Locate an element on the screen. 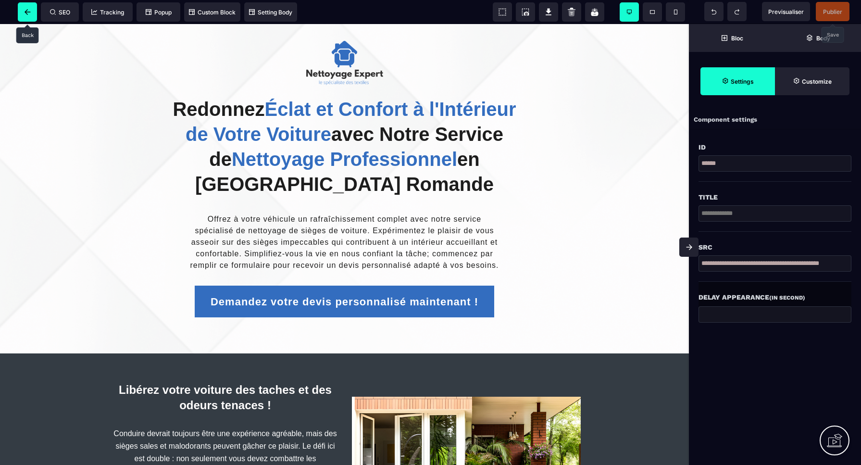 The image size is (861, 465). span: Open Blocks is located at coordinates (732, 38).